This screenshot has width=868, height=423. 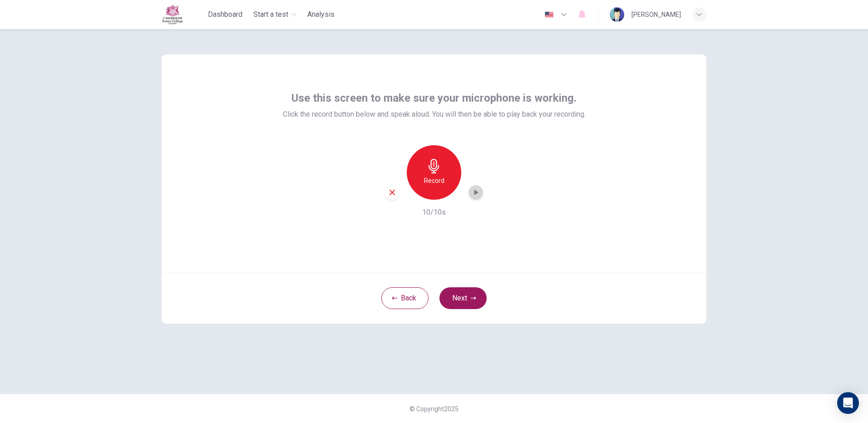 I want to click on div: Open Intercom Messenger, so click(x=848, y=403).